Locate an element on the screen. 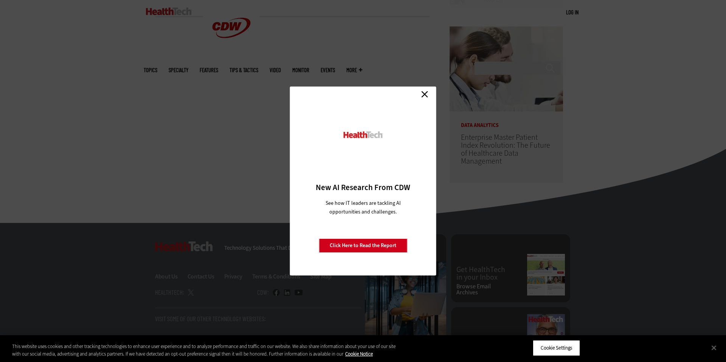 This screenshot has height=362, width=726. button: Cookie Settings is located at coordinates (556, 348).